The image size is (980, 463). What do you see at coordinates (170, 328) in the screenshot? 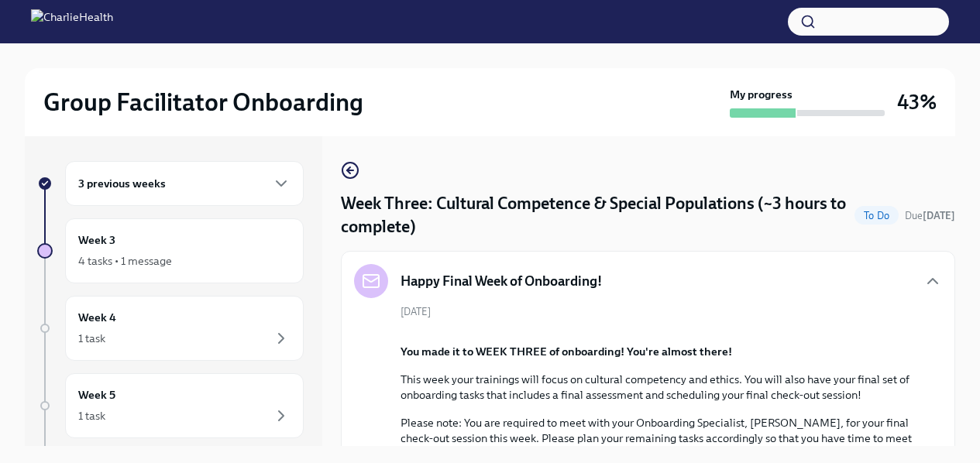
I see `a: Week 41 task` at bounding box center [170, 328].